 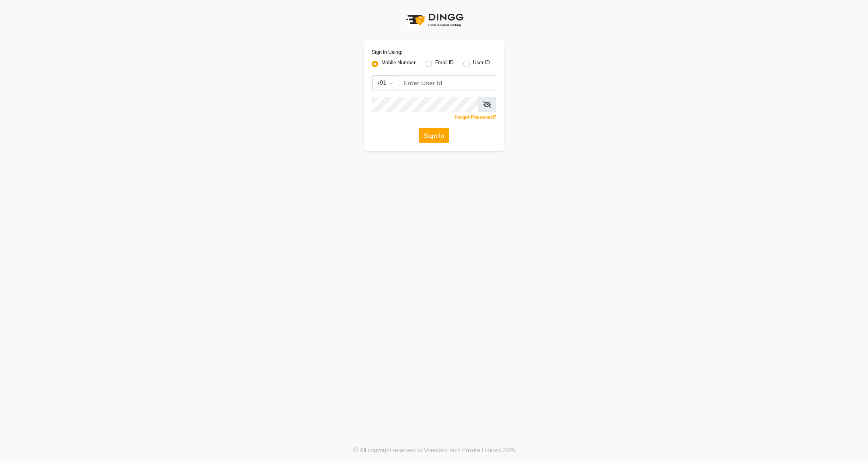 What do you see at coordinates (434, 135) in the screenshot?
I see `button: Sign In` at bounding box center [434, 135].